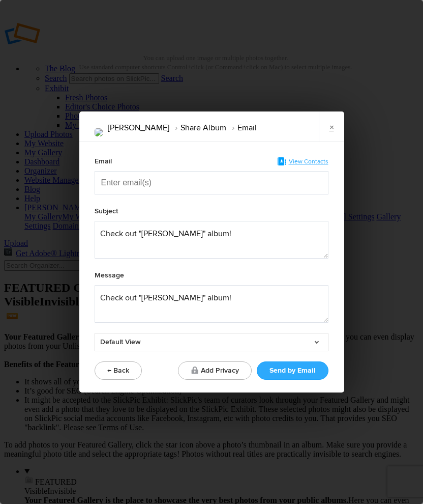 The width and height of the screenshot is (423, 504). I want to click on input: Enter email(s), so click(152, 183).